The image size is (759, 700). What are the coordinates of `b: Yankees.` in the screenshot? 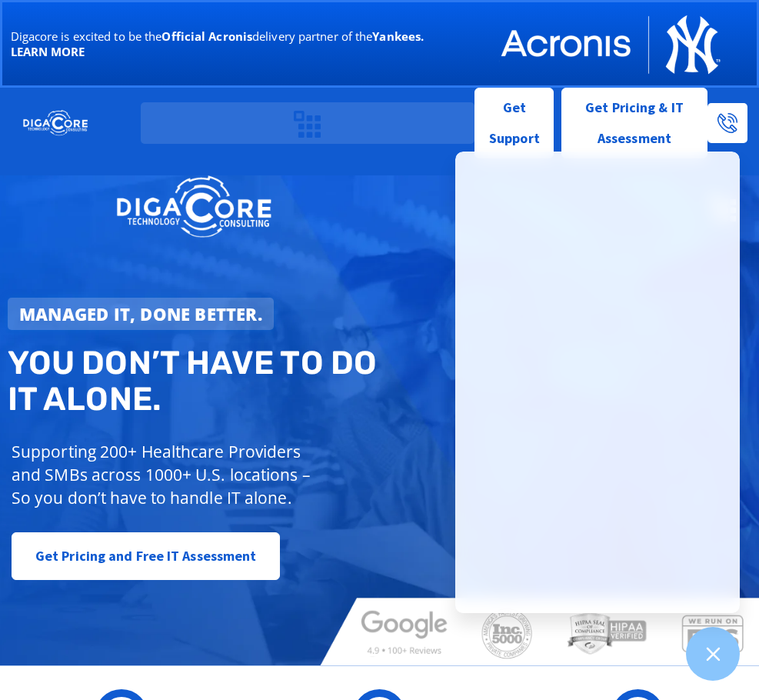 It's located at (398, 36).